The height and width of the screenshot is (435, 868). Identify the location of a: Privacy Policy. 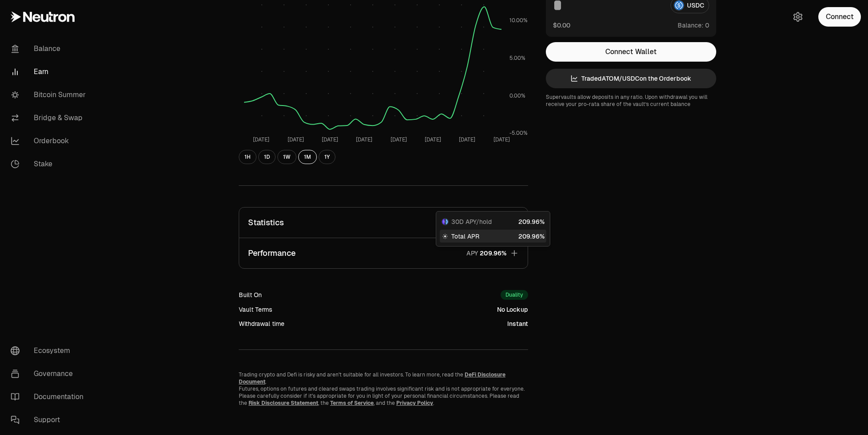
(414, 404).